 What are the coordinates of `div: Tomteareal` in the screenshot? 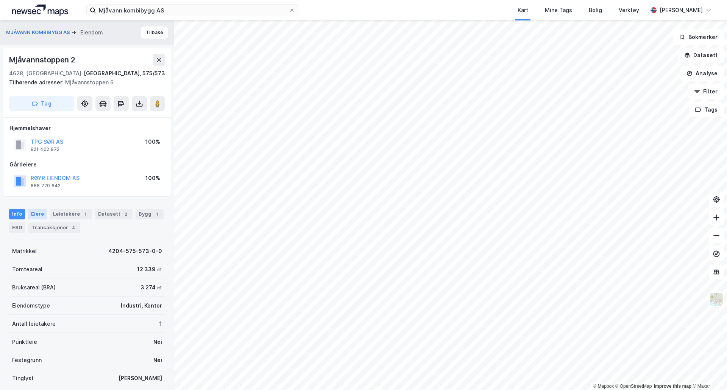 It's located at (27, 269).